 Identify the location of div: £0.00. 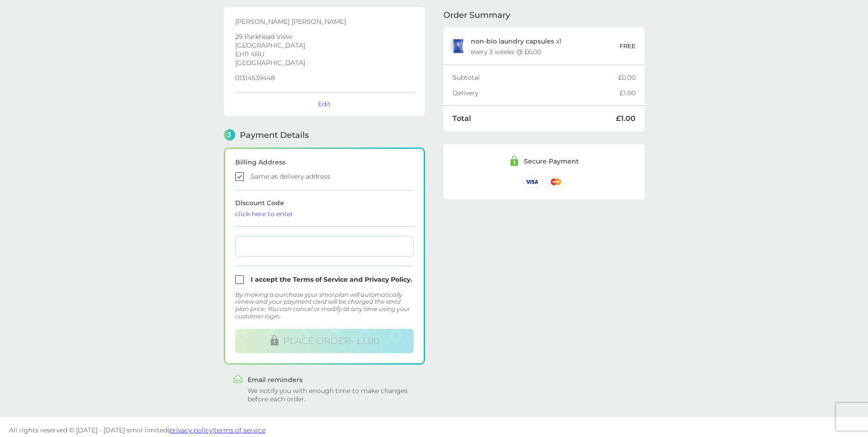
(627, 77).